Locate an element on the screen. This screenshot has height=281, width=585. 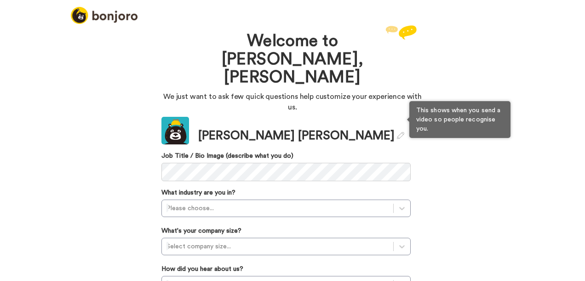
label: What's your company size? is located at coordinates (201, 231).